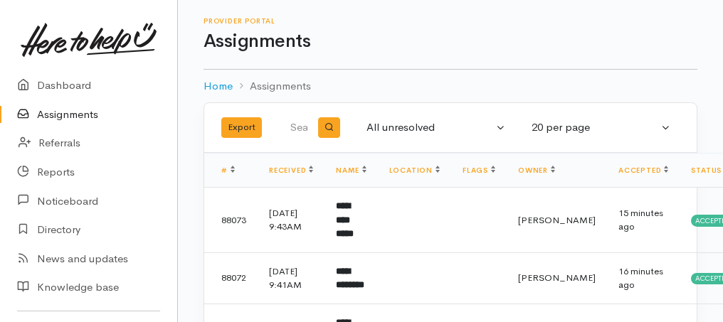 The height and width of the screenshot is (322, 723). Describe the element at coordinates (218, 86) in the screenshot. I see `a: Home` at that location.